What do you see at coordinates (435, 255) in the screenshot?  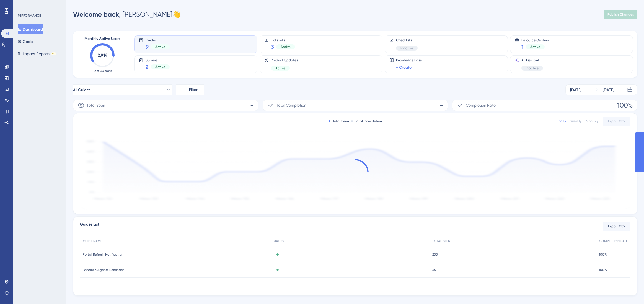 I see `span: 253` at bounding box center [435, 255].